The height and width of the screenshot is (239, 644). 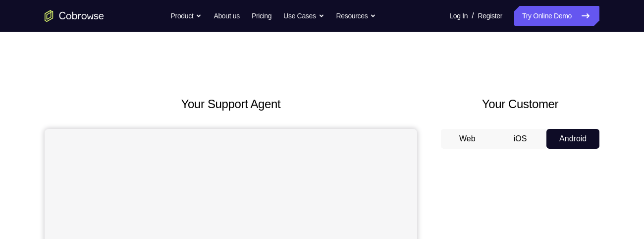 What do you see at coordinates (490, 16) in the screenshot?
I see `a: Register` at bounding box center [490, 16].